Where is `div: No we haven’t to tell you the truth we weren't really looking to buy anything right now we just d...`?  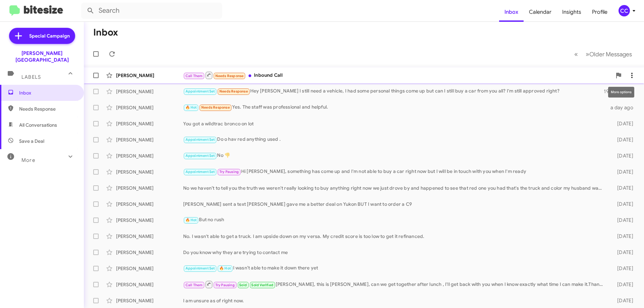
div: No we haven’t to tell you the truth we weren't really looking to buy anything right now we just d... is located at coordinates (395, 188).